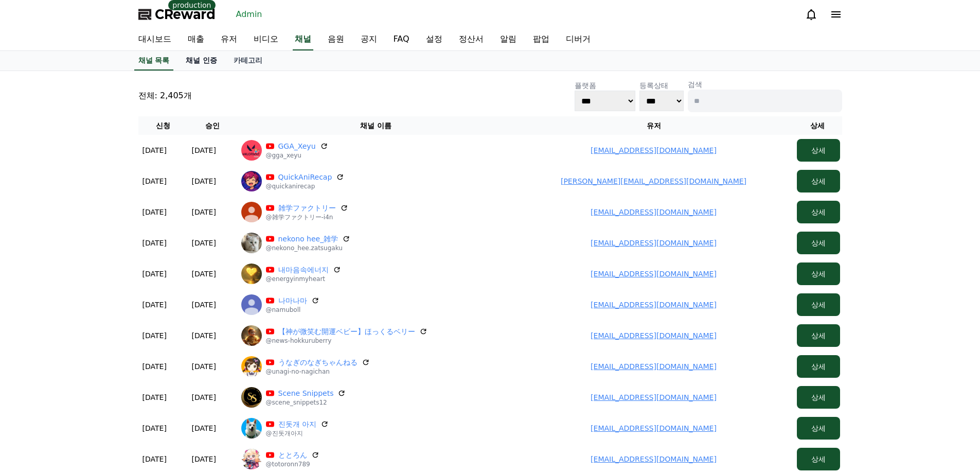 This screenshot has width=980, height=473. I want to click on a: 채널 목록, so click(154, 61).